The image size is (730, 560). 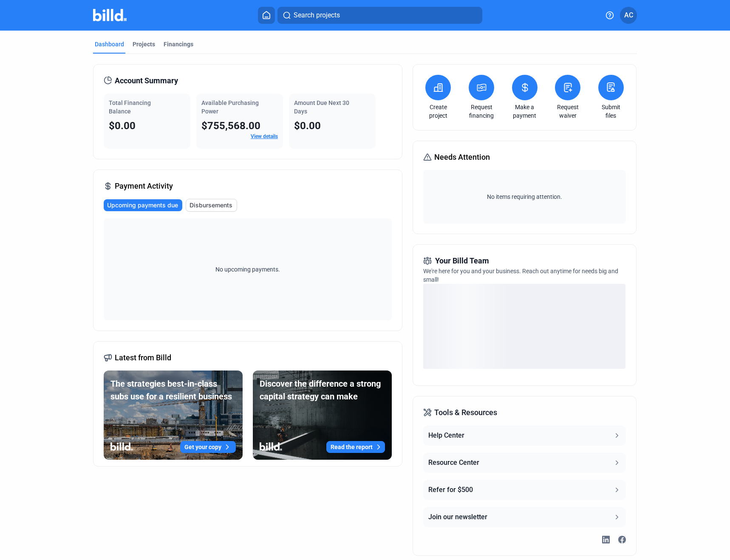 I want to click on a: Submit files, so click(x=611, y=112).